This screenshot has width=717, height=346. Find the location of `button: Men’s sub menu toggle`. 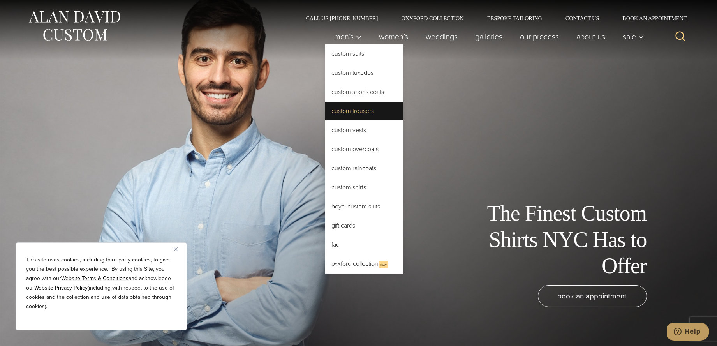

button: Men’s sub menu toggle is located at coordinates (347, 37).